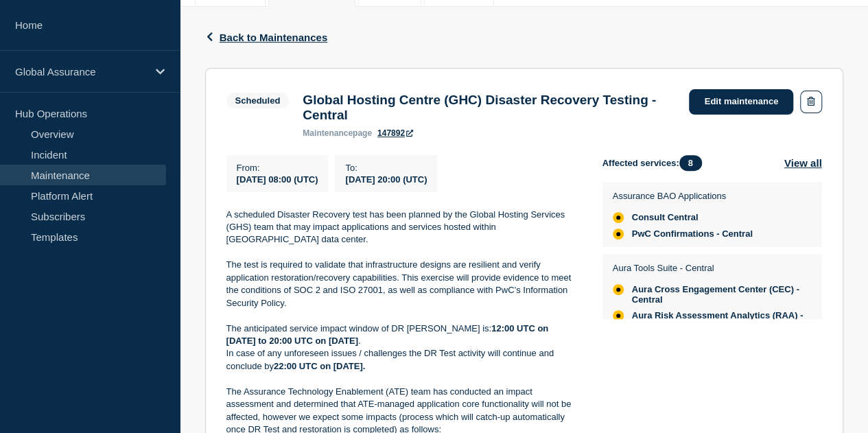 This screenshot has width=868, height=433. I want to click on p: In case of any unforeseen issues / challenges the DR Test activity will continue and conclude by, so click(404, 360).